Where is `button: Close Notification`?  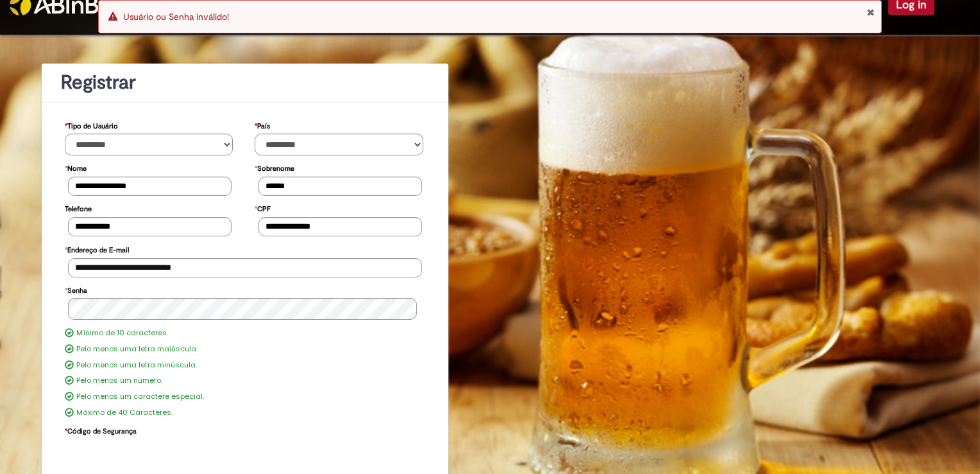
button: Close Notification is located at coordinates (870, 13).